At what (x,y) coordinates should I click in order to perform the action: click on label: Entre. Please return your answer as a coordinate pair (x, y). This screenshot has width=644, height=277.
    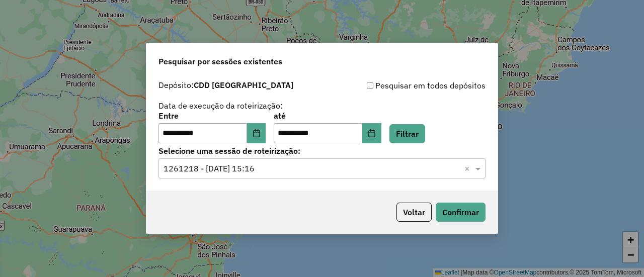
    Looking at the image, I should click on (212, 116).